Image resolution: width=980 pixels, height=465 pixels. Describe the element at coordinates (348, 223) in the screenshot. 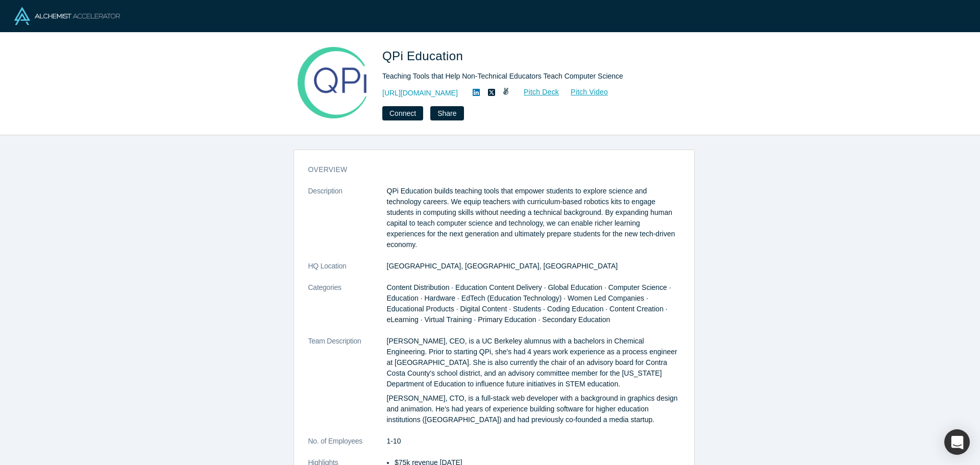

I see `dt: Description` at that location.